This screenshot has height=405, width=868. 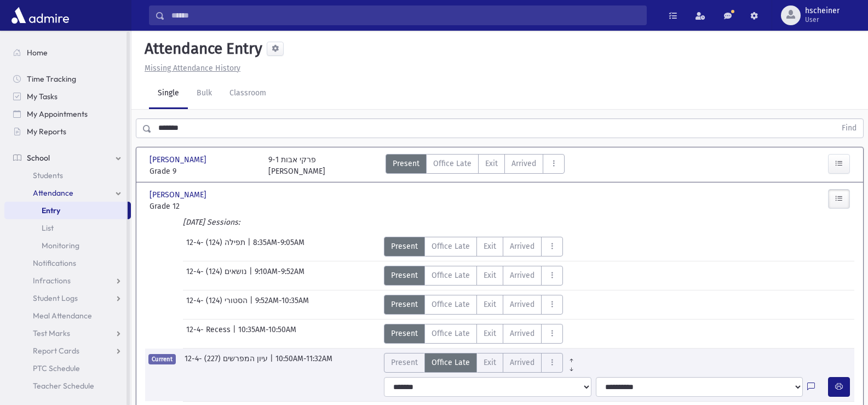 What do you see at coordinates (67, 333) in the screenshot?
I see `a: Test Marks` at bounding box center [67, 333].